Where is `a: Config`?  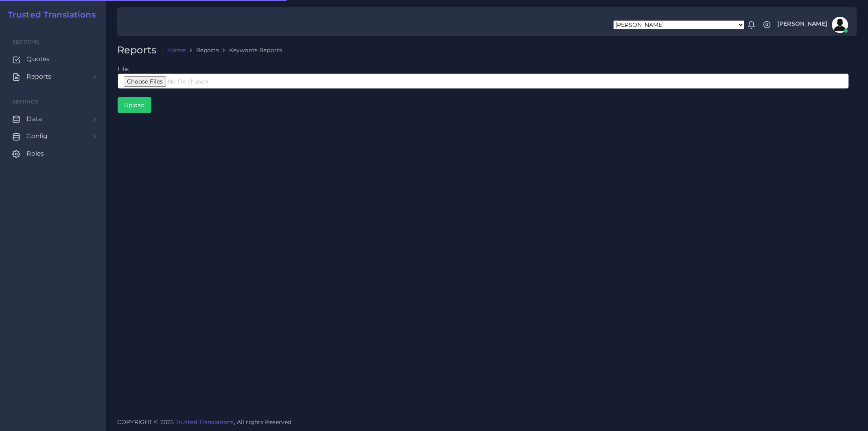 a: Config is located at coordinates (53, 136).